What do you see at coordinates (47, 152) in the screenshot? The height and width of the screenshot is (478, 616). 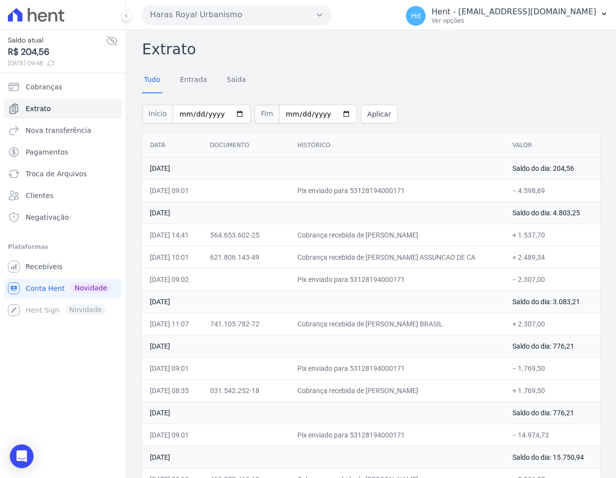 I see `span: Pagamentos` at bounding box center [47, 152].